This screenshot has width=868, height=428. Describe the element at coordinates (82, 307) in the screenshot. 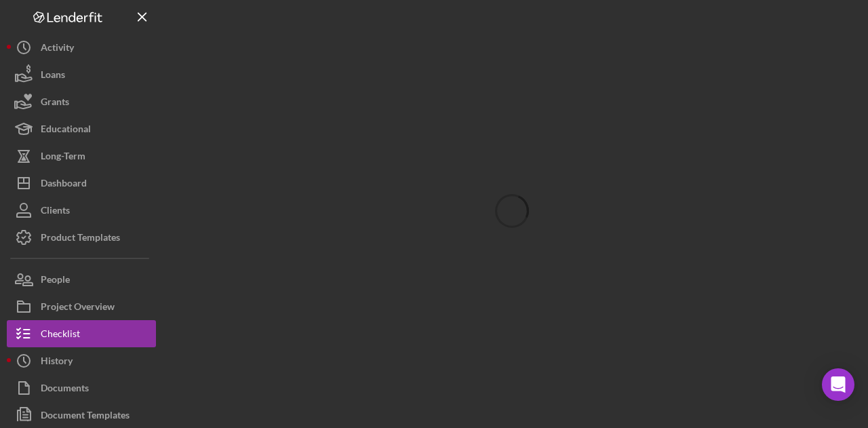

I see `a: Project Overview` at that location.